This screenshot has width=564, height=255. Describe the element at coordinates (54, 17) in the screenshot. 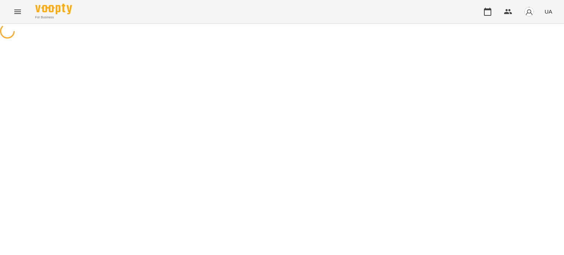

I see `span: For Business` at that location.